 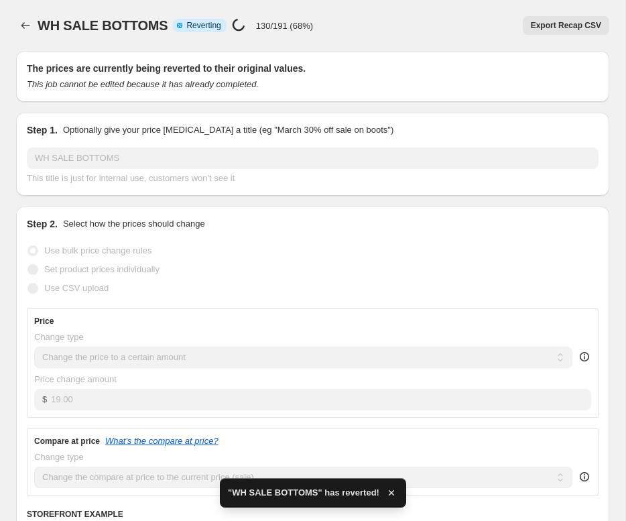 What do you see at coordinates (161, 440) in the screenshot?
I see `button: What's the compare at price?` at bounding box center [161, 440].